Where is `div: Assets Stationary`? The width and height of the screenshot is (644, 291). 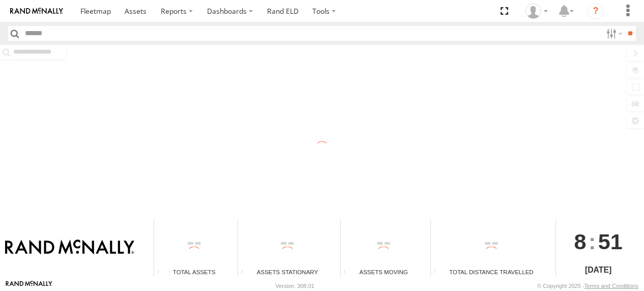 div: Assets Stationary is located at coordinates (287, 271).